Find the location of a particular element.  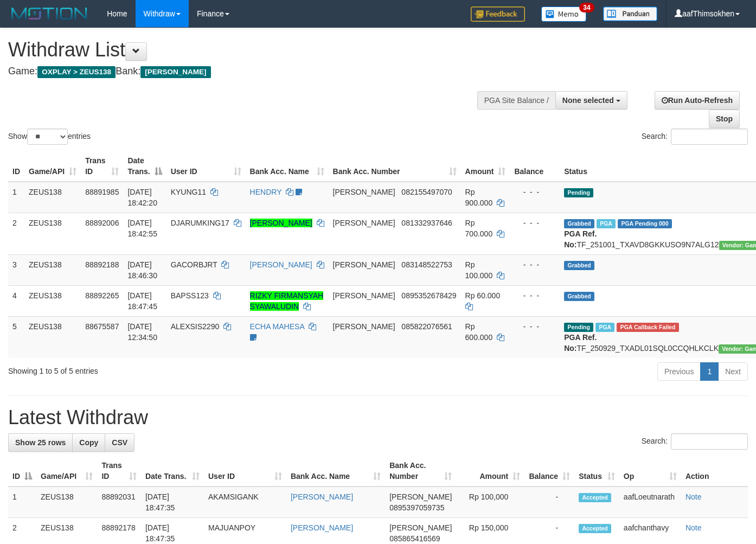

span: Copy 085865416569 to clipboard is located at coordinates (415, 538).